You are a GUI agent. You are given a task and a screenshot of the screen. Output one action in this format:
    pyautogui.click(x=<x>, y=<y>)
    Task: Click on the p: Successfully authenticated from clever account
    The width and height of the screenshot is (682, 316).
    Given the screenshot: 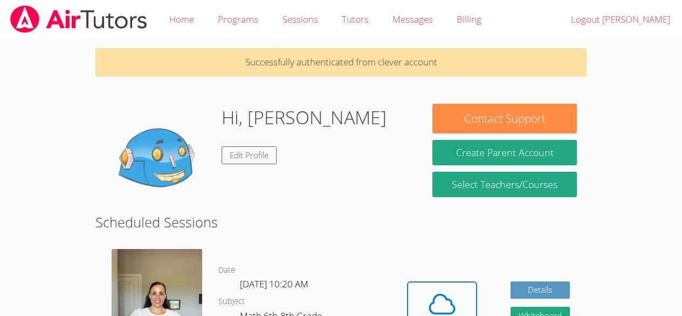 What is the action you would take?
    pyautogui.click(x=341, y=62)
    